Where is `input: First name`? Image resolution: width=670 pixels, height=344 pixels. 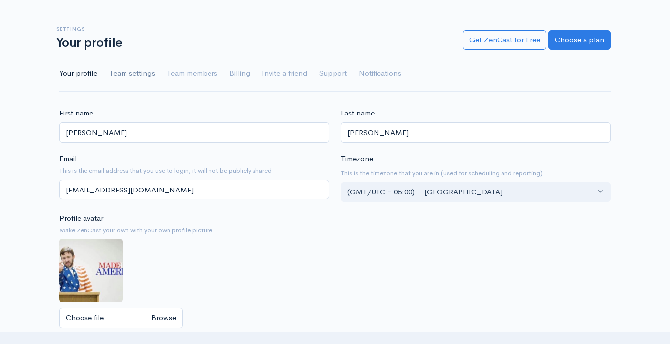
input: First name is located at coordinates (194, 132).